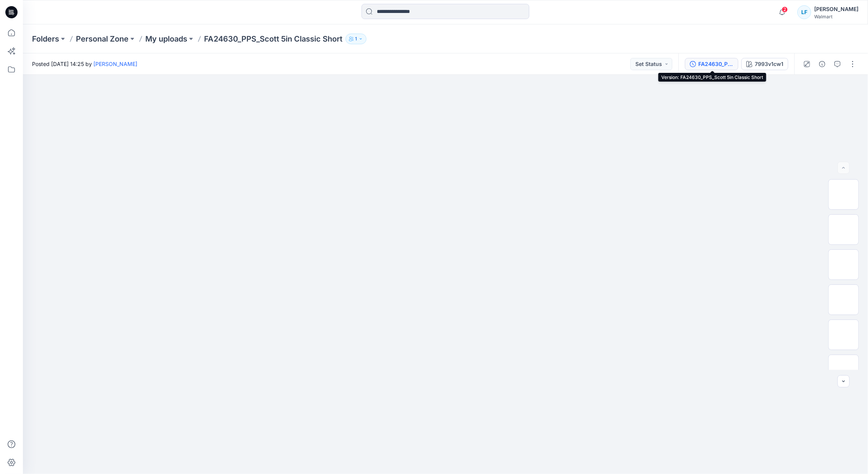 The height and width of the screenshot is (474, 868). I want to click on button: 7993v1cw1, so click(765, 64).